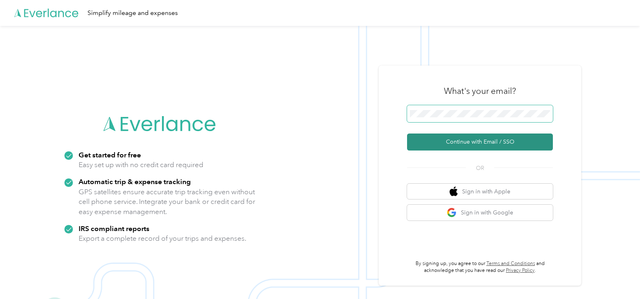  What do you see at coordinates (132, 13) in the screenshot?
I see `div: Simplify mileage and expenses` at bounding box center [132, 13].